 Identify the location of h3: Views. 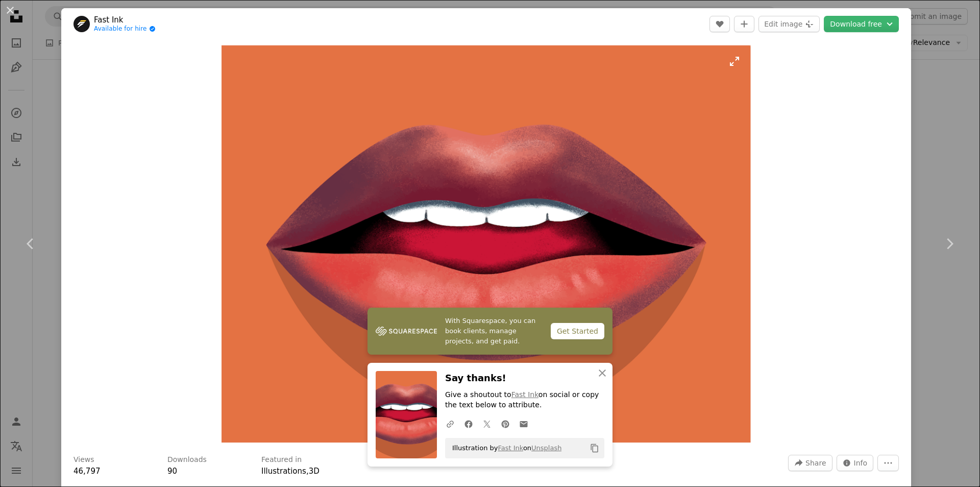
(84, 460).